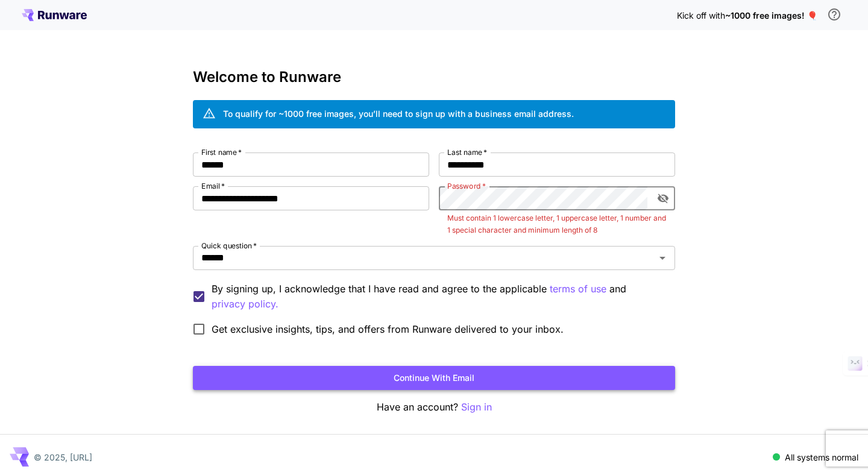 This screenshot has width=868, height=475. I want to click on p: terms of use, so click(578, 289).